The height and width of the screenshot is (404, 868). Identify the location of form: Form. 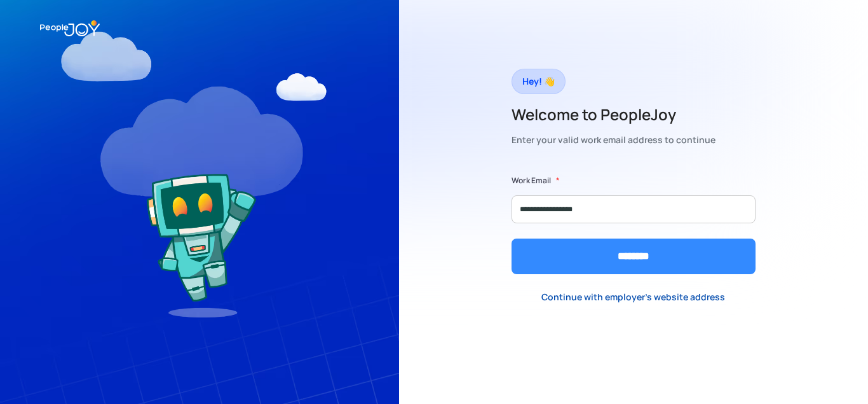
(634, 224).